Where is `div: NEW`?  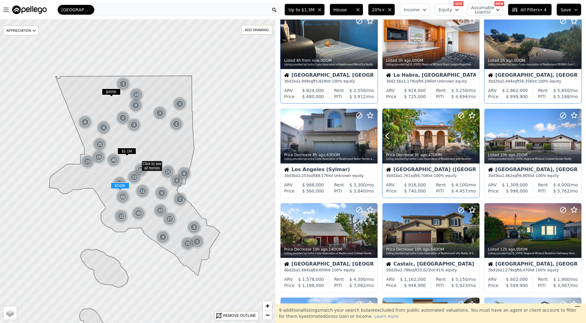 div: NEW is located at coordinates (459, 4).